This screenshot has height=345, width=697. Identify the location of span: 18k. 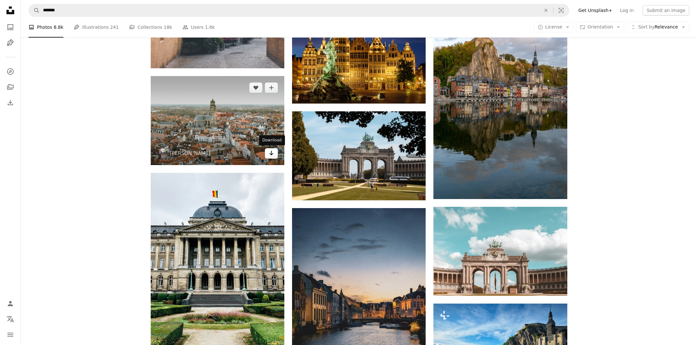
(168, 27).